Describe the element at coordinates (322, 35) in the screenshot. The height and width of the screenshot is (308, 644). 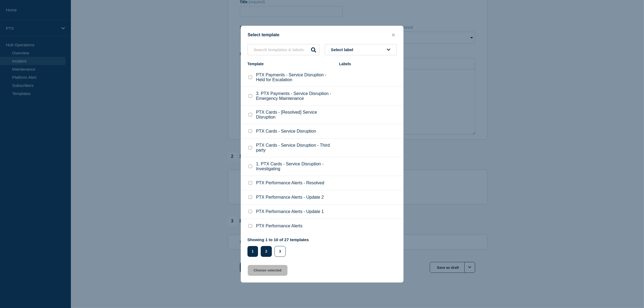
I see `div: Select template` at that location.